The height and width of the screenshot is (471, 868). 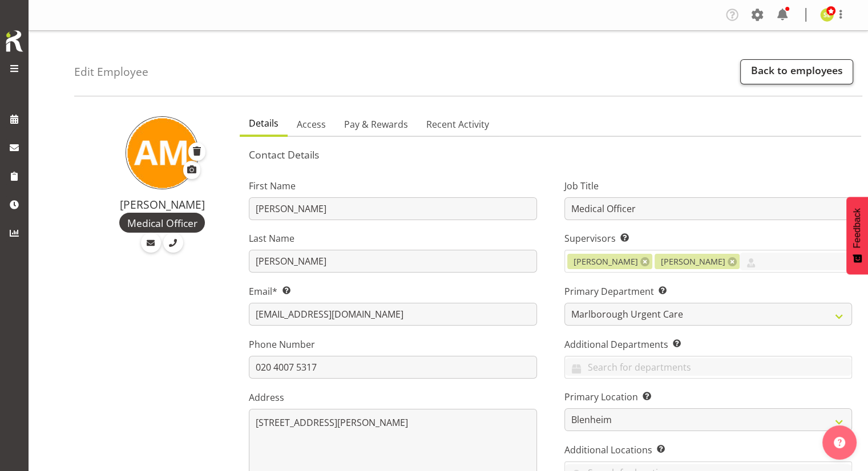 What do you see at coordinates (708, 397) in the screenshot?
I see `label: Primary Location` at bounding box center [708, 397].